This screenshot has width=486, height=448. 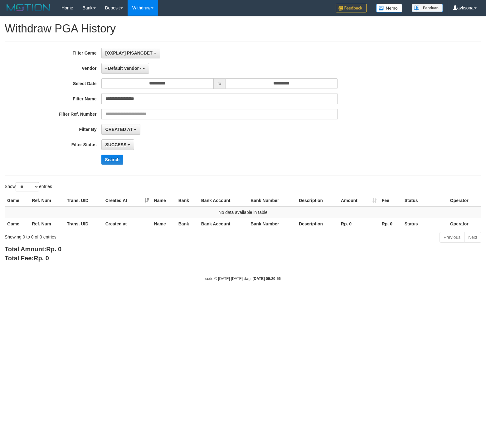 I want to click on span: to, so click(x=219, y=84).